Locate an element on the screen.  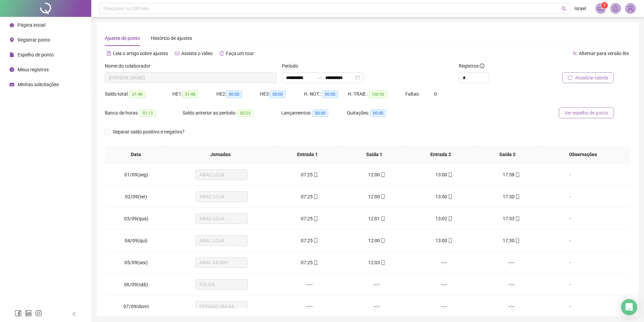
div: HE 1: is located at coordinates (194, 94).